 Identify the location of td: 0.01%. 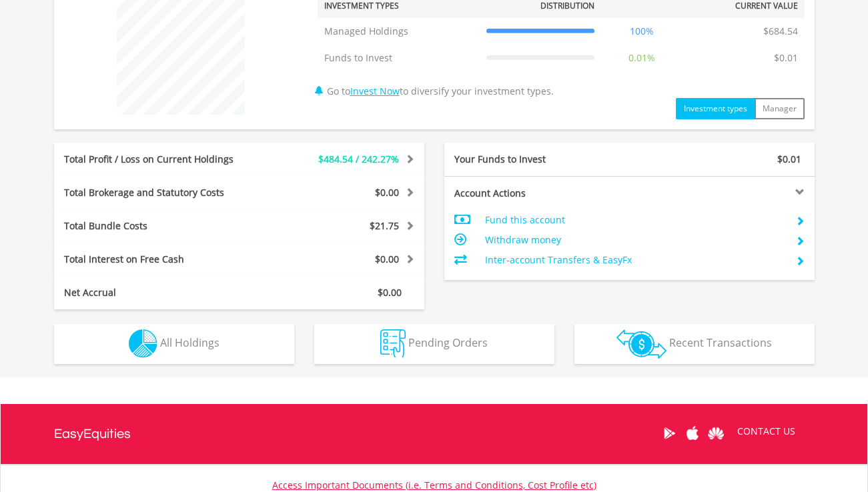
(641, 58).